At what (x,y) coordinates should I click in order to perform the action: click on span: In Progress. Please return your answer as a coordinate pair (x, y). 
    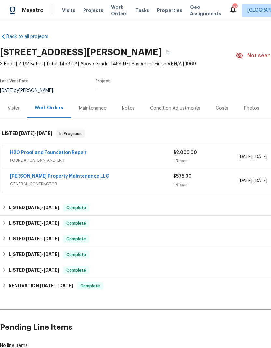
    Looking at the image, I should click on (71, 134).